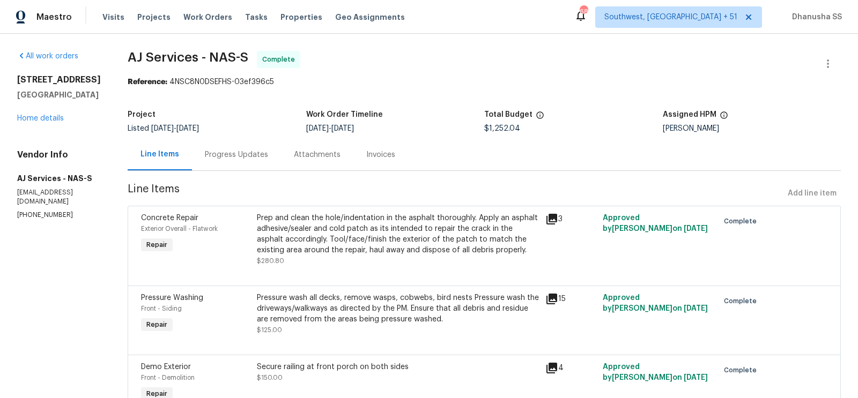 This screenshot has height=398, width=858. What do you see at coordinates (814, 17) in the screenshot?
I see `span: Dhanusha SS` at bounding box center [814, 17].